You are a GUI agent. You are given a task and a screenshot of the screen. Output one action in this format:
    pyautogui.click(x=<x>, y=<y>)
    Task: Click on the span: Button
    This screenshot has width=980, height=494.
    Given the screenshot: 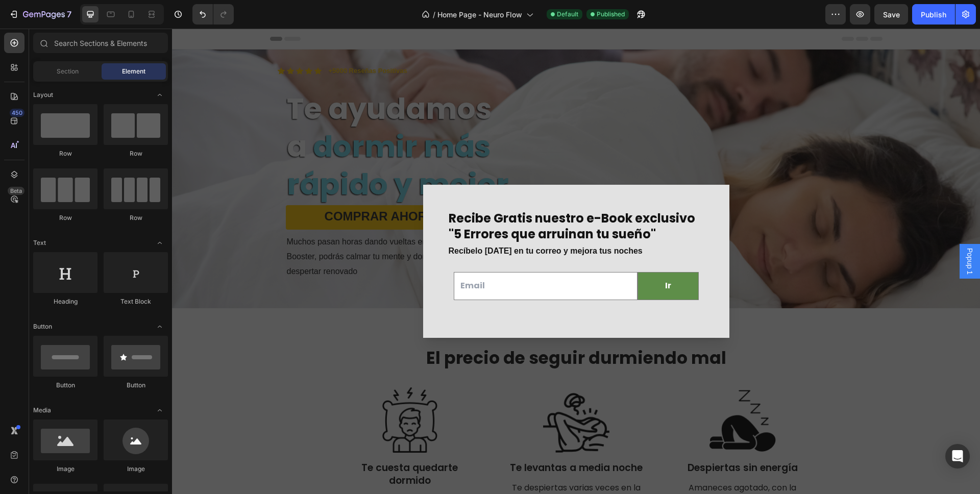 What is the action you would take?
    pyautogui.click(x=42, y=327)
    